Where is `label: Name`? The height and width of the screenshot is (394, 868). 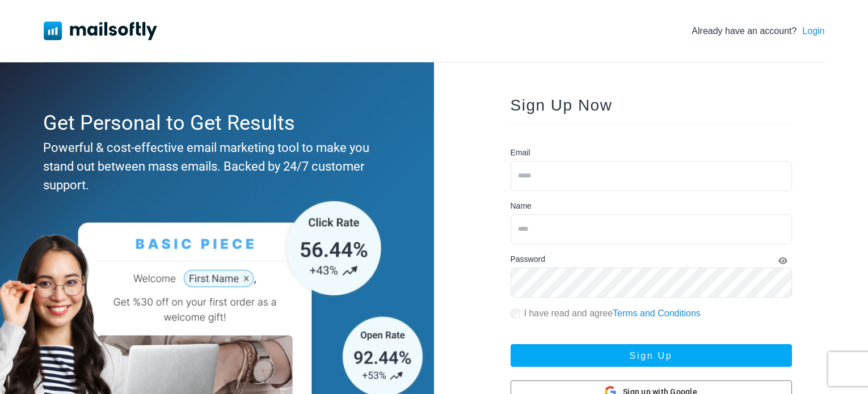
label: Name is located at coordinates (521, 206).